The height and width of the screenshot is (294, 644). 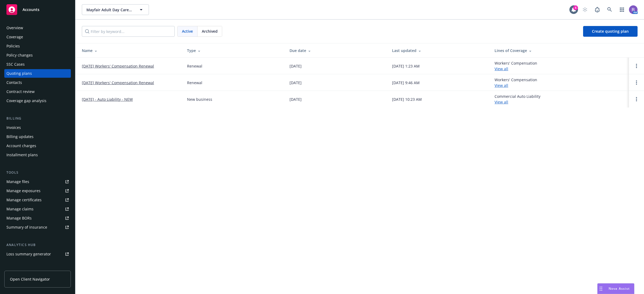 I want to click on a: Accounts, so click(x=38, y=10).